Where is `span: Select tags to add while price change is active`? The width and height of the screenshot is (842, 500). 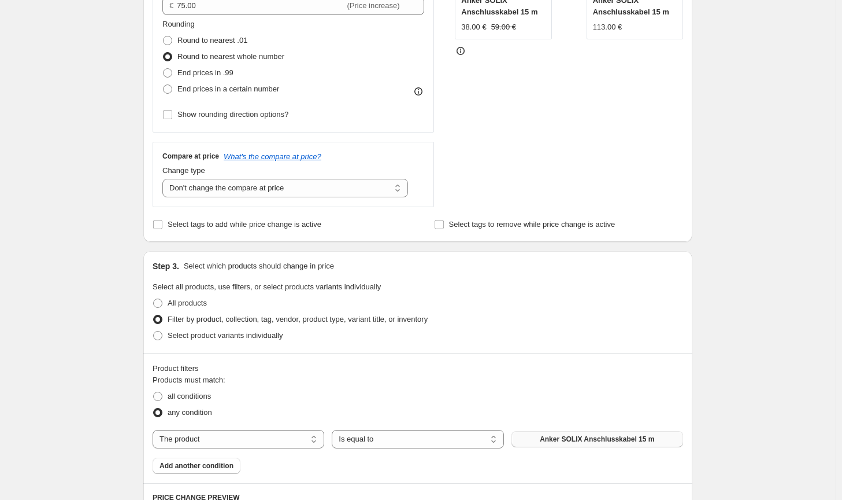
span: Select tags to add while price change is active is located at coordinates (245, 224).